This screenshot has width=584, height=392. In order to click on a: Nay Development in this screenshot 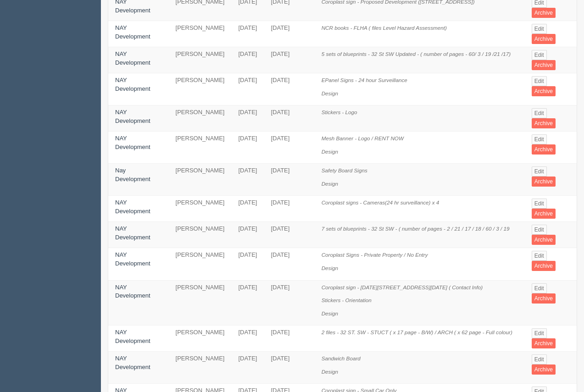, I will do `click(133, 175)`.